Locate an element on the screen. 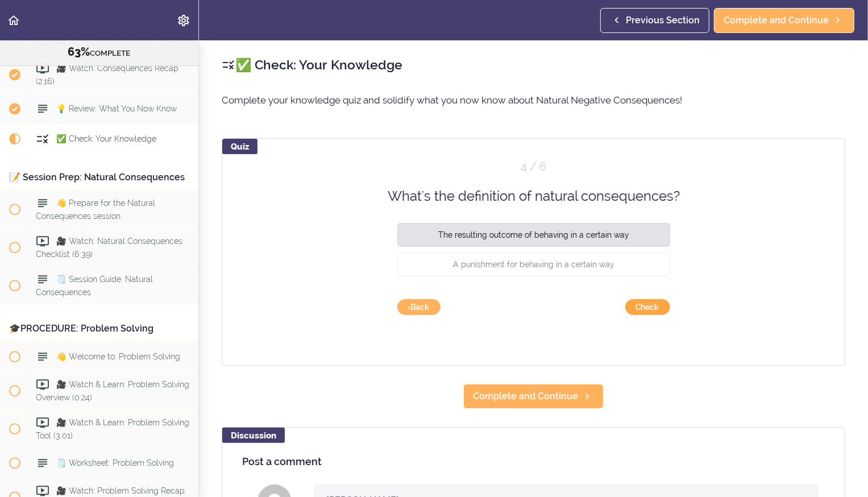  a: Previous Section is located at coordinates (655, 21).